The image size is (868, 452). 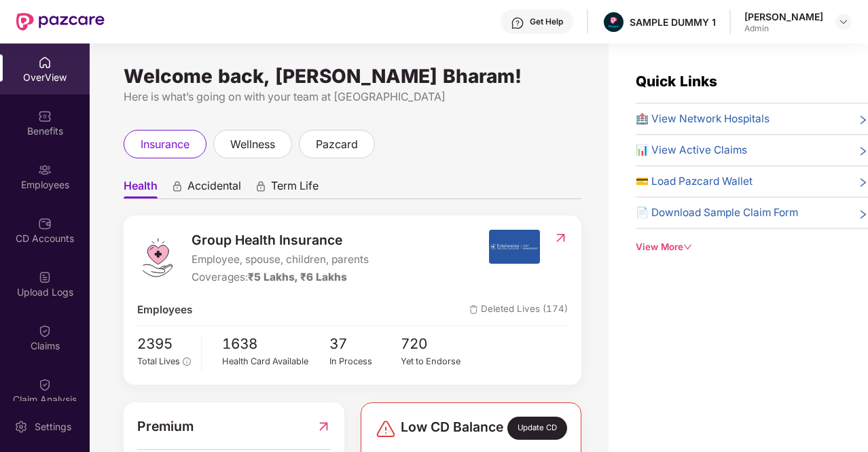 I want to click on div: Health Card Available, so click(x=276, y=362).